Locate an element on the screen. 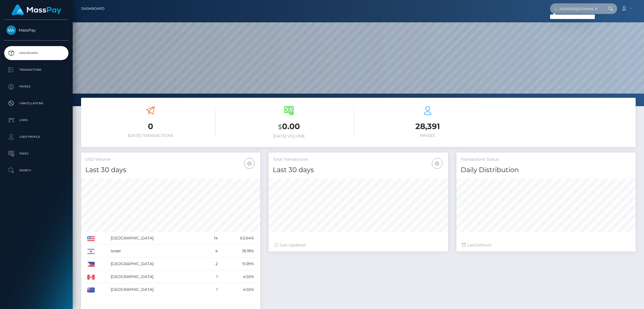 The height and width of the screenshot is (309, 644). img: IL.png is located at coordinates (91, 251).